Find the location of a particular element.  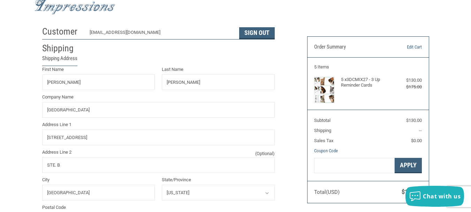

a: Coupon Code is located at coordinates (326, 150).